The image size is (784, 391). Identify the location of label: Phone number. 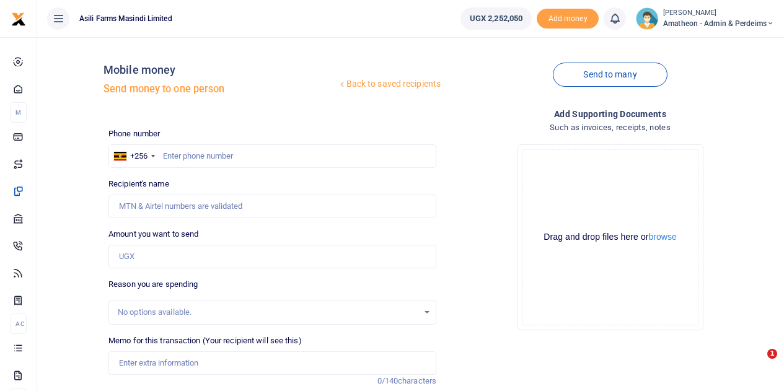
(134, 134).